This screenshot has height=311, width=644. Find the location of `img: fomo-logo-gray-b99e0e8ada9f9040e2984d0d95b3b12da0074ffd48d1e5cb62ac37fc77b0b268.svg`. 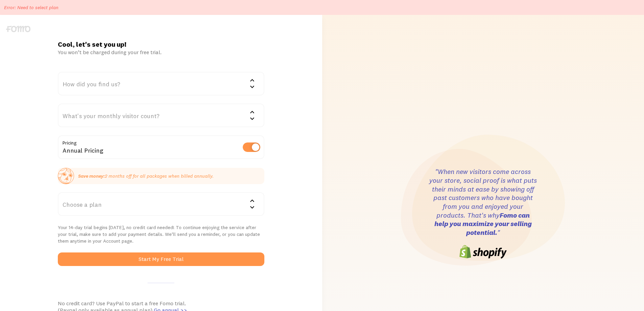

img: fomo-logo-gray-b99e0e8ada9f9040e2984d0d95b3b12da0074ffd48d1e5cb62ac37fc77b0b268.svg is located at coordinates (18, 29).